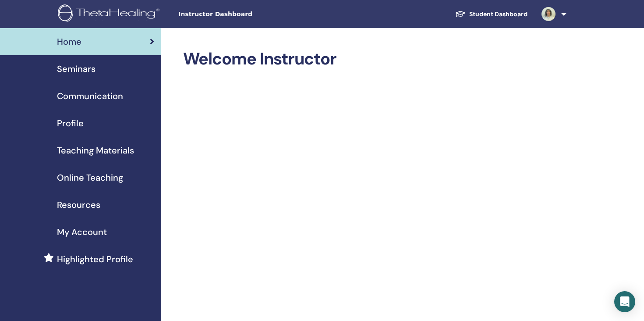  What do you see at coordinates (110, 14) in the screenshot?
I see `img: logo.png` at bounding box center [110, 14].